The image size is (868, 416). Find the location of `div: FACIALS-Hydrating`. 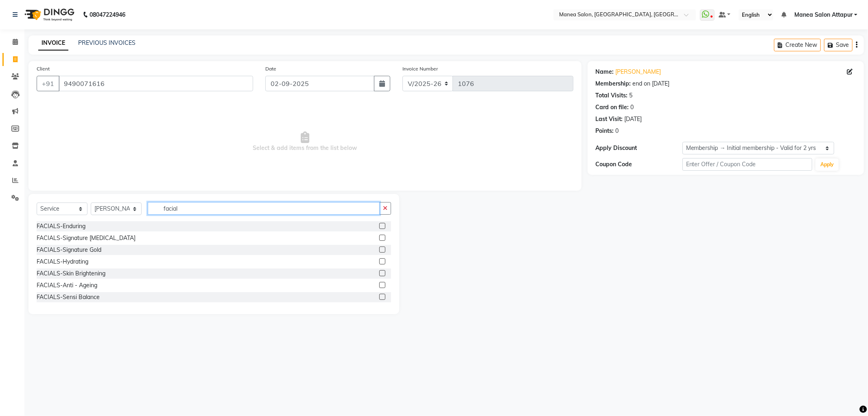

div: FACIALS-Hydrating is located at coordinates (63, 262).